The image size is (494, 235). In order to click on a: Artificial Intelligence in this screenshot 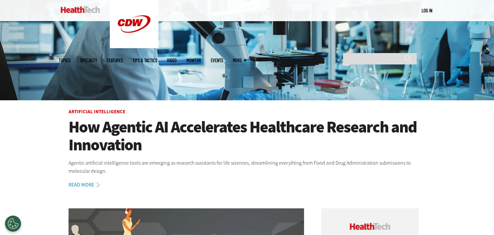, I will do `click(97, 111)`.